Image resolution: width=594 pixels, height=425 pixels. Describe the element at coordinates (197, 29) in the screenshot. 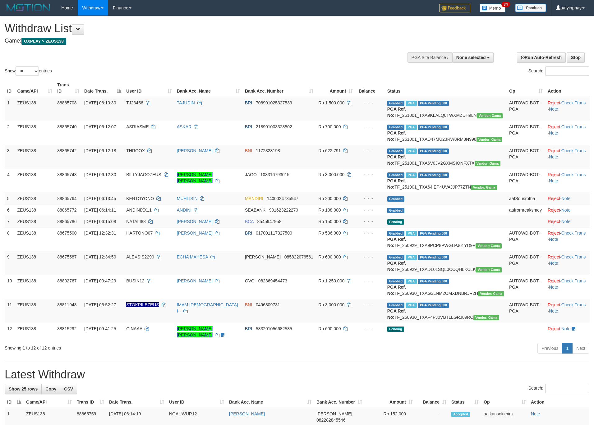

I see `h1: Withdraw List` at that location.